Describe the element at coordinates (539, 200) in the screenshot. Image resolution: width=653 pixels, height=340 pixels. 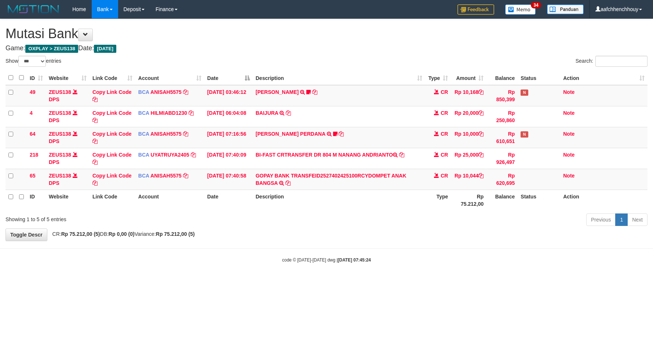
I see `th: Status` at that location.